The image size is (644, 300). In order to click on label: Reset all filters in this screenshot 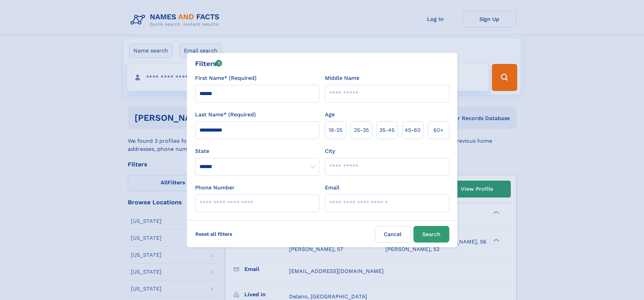, I will do `click(214, 234)`.